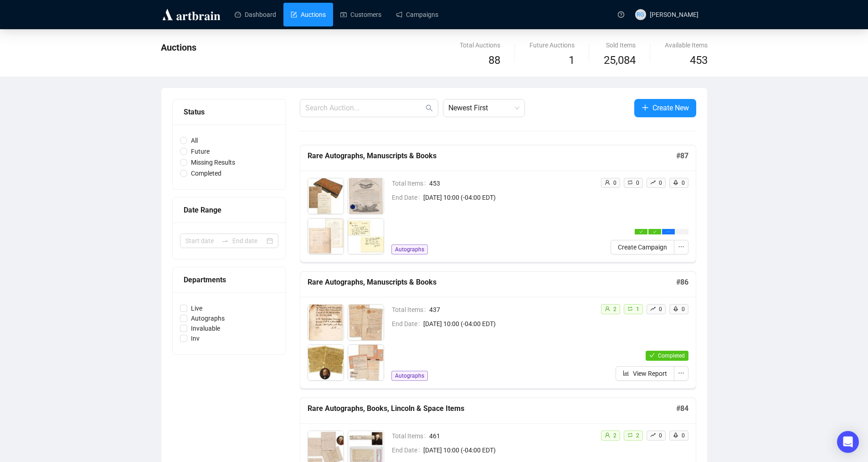  Describe the element at coordinates (511, 436) in the screenshot. I see `span: 461` at that location.